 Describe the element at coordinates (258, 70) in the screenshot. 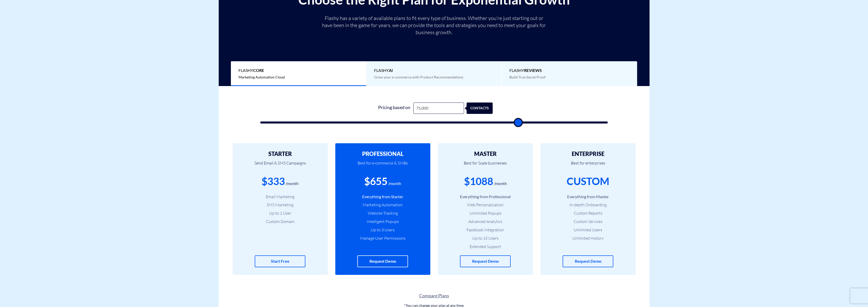

I see `b: Core` at that location.